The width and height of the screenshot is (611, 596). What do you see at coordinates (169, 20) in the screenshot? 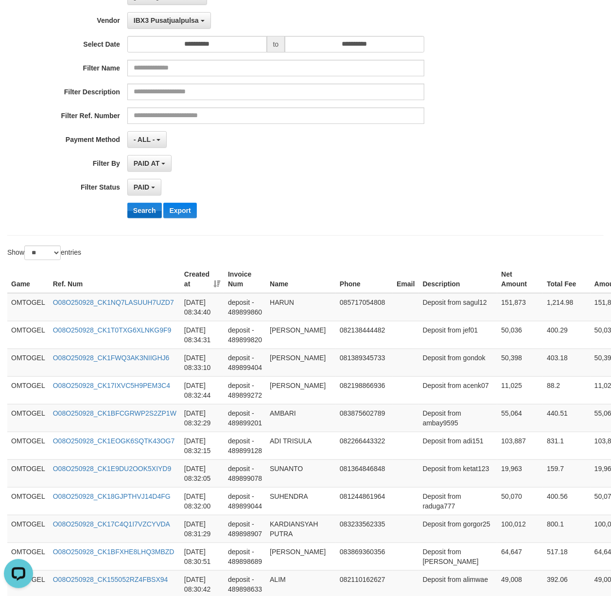
I see `button: IBX3 Pusatjualpulsa` at bounding box center [169, 20].